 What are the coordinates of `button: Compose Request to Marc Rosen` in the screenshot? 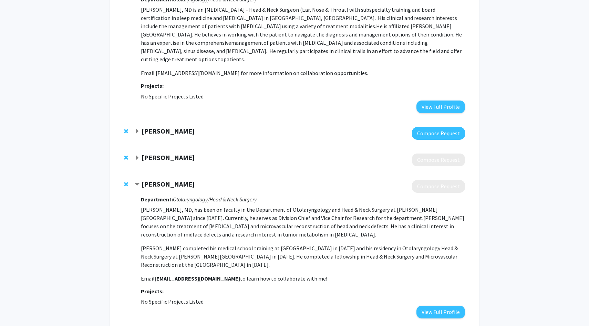 It's located at (438, 133).